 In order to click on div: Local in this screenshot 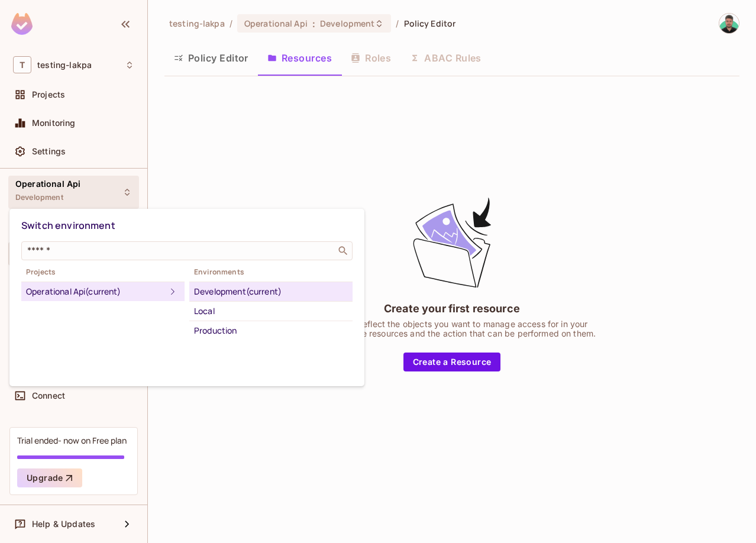, I will do `click(271, 311)`.